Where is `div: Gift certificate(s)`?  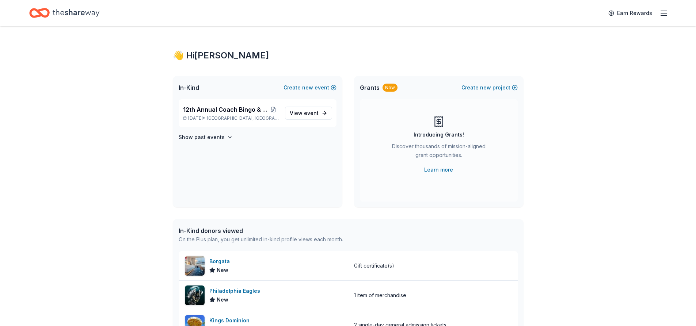
div: Gift certificate(s) is located at coordinates (374, 266).